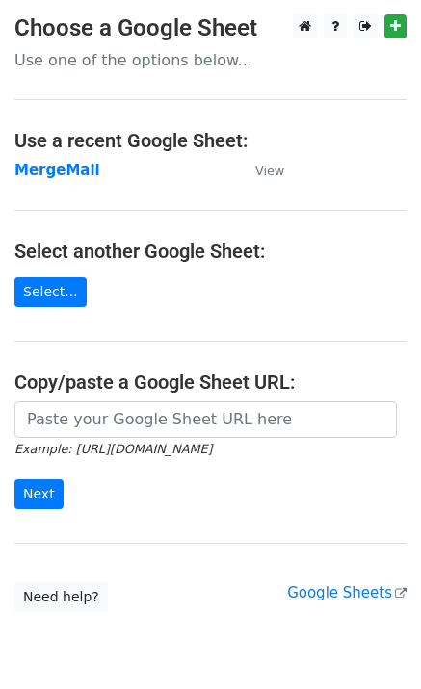 This screenshot has height=689, width=421. Describe the element at coordinates (210, 60) in the screenshot. I see `p: Use one of the options below...` at that location.